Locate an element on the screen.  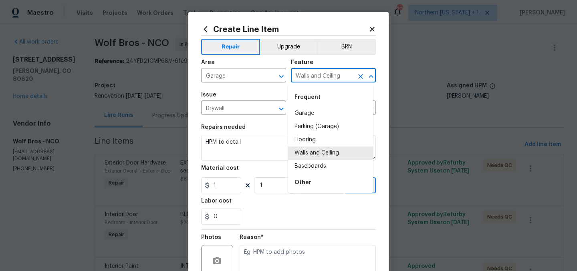
h5: Labor cost is located at coordinates (216, 201).